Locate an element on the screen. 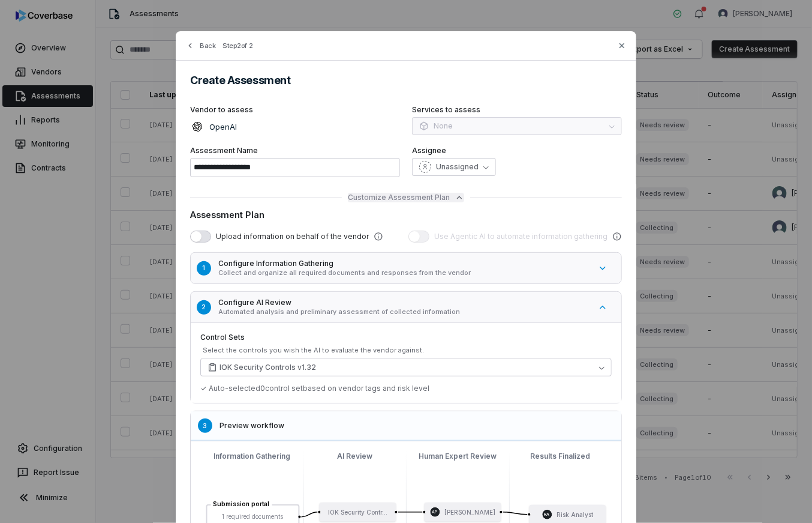 The image size is (812, 523). button: Back is located at coordinates (201, 45).